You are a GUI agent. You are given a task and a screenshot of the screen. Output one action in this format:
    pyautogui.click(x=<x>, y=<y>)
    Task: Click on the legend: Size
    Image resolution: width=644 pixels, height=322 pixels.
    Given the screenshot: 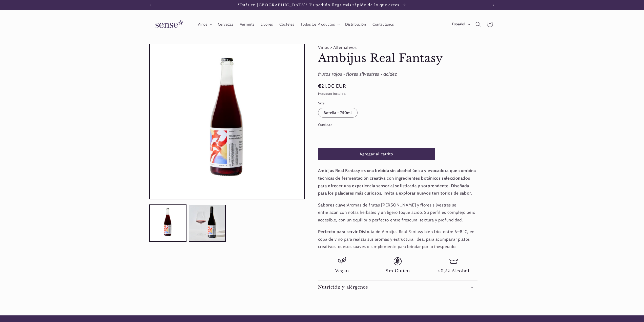 What is the action you would take?
    pyautogui.click(x=322, y=103)
    